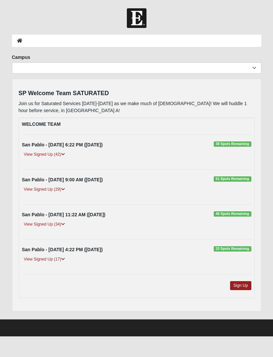  I want to click on img: Church of Eleven22 Logo, so click(136, 18).